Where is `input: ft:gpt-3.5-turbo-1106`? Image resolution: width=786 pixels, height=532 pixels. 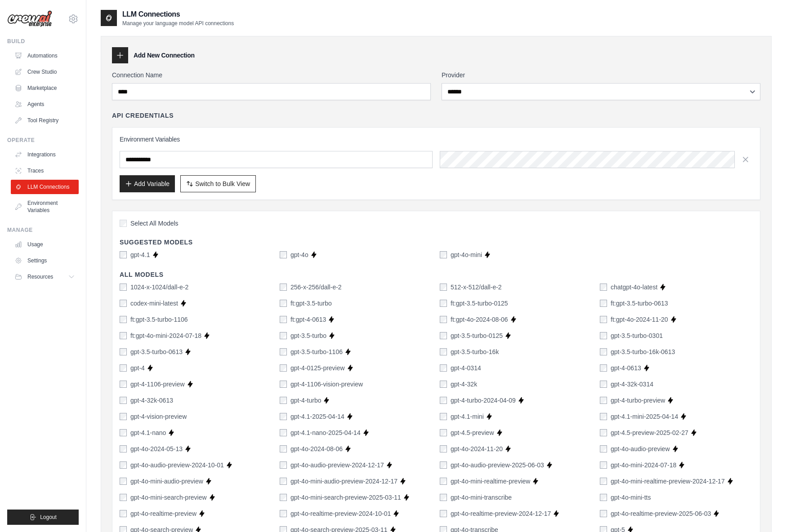
input: ft:gpt-3.5-turbo-1106 is located at coordinates (123, 320).